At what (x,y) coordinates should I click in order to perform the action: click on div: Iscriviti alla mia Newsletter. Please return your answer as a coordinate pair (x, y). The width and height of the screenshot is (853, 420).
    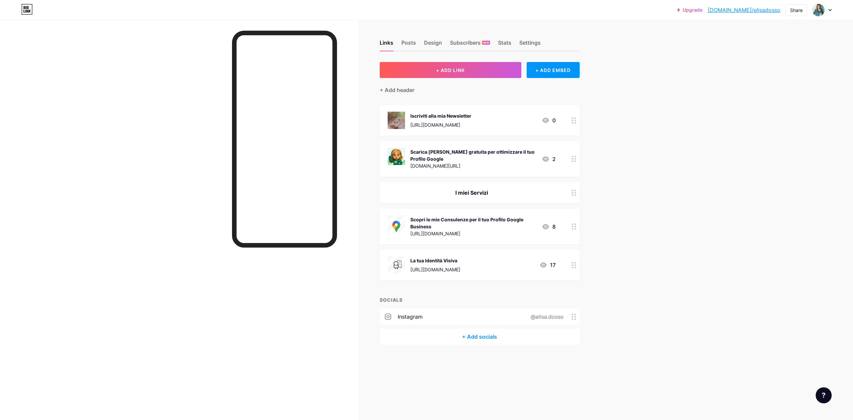
    Looking at the image, I should click on (441, 116).